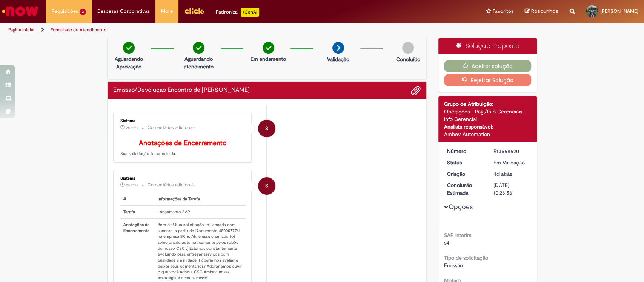 The width and height of the screenshot is (644, 282). Describe the element at coordinates (487, 66) in the screenshot. I see `button: Aceitar solução` at that location.